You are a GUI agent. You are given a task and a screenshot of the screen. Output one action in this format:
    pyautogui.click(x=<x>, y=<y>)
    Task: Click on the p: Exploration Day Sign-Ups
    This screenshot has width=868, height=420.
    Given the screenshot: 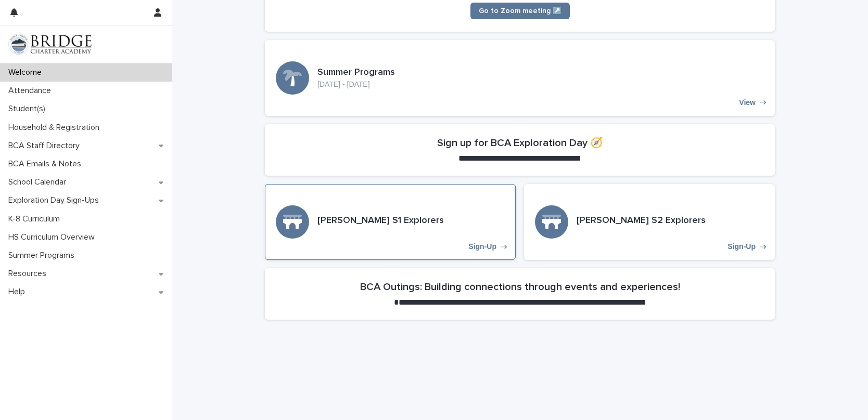 What is the action you would take?
    pyautogui.click(x=56, y=200)
    